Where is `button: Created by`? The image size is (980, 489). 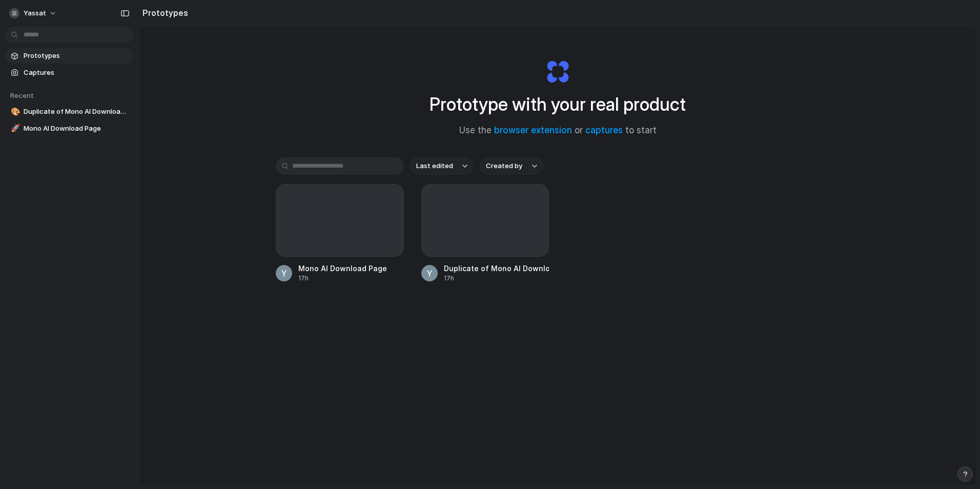
button: Created by is located at coordinates (512, 166).